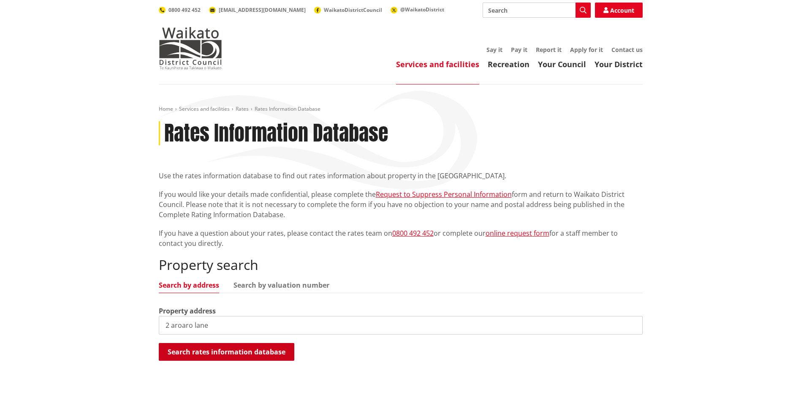  I want to click on label: Property address, so click(187, 311).